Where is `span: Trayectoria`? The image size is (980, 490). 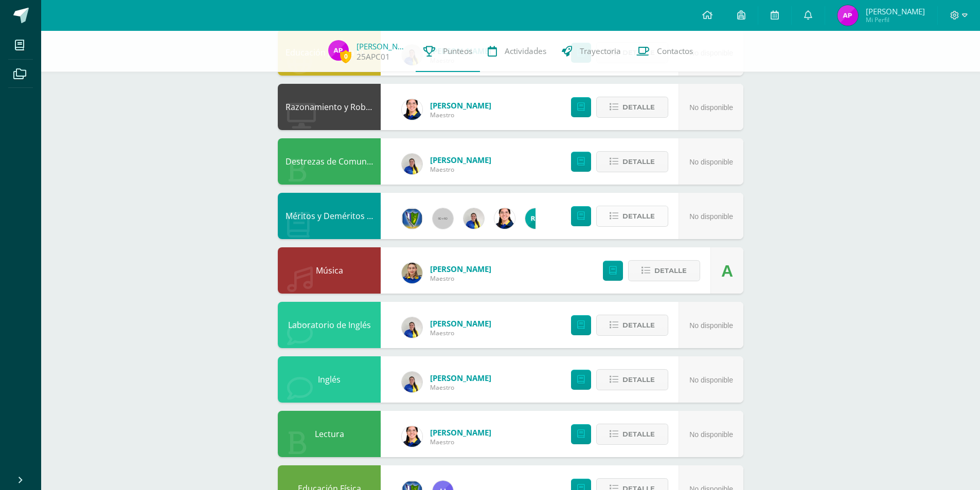 span: Trayectoria is located at coordinates (601, 51).